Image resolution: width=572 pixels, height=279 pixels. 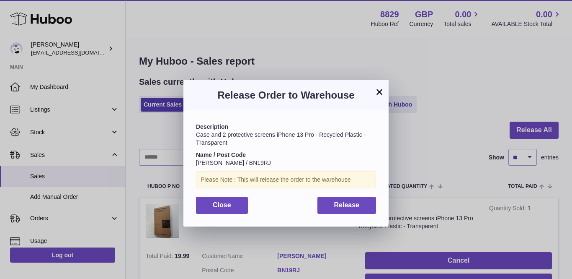 What do you see at coordinates (222, 205) in the screenshot?
I see `button: Close` at bounding box center [222, 205].